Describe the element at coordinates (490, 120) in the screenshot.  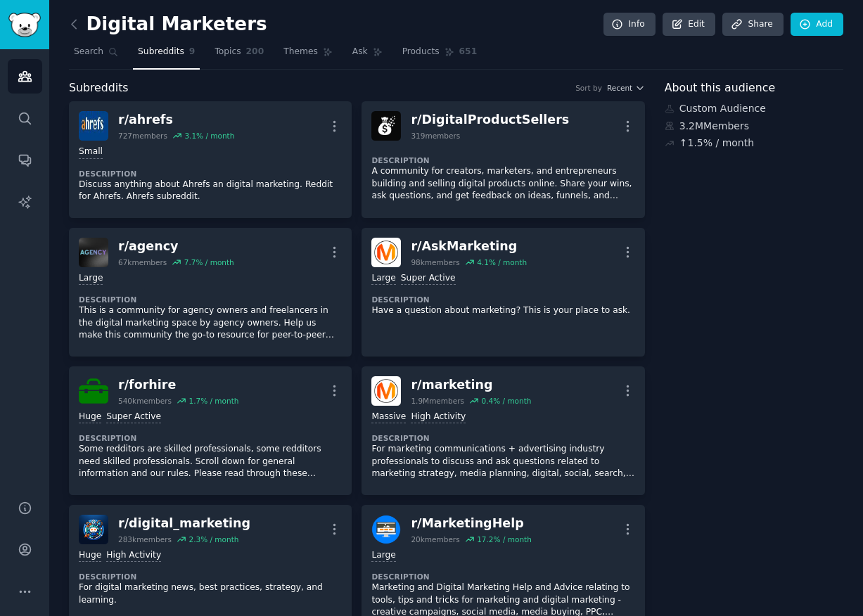
I see `div: r/ DigitalProductSellers` at that location.